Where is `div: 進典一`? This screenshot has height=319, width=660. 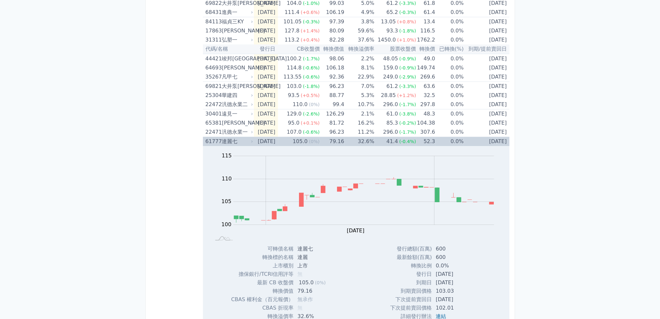
div: 進典一 is located at coordinates (237, 12).